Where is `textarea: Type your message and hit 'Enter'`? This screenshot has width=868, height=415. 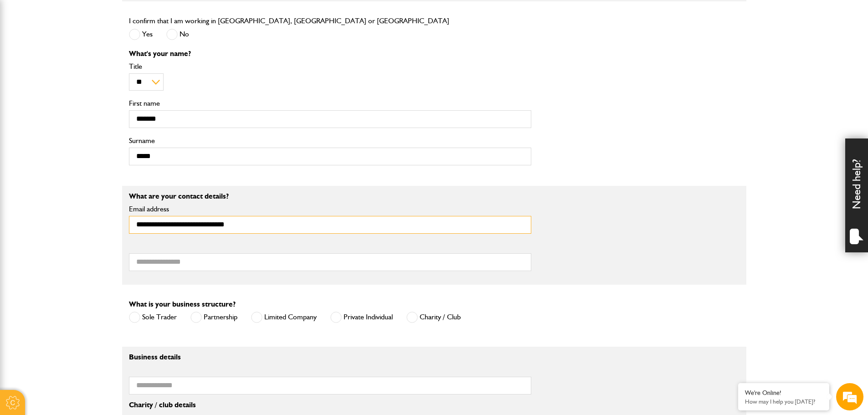 textarea: Type your message and hit 'Enter' is located at coordinates (89, 218).